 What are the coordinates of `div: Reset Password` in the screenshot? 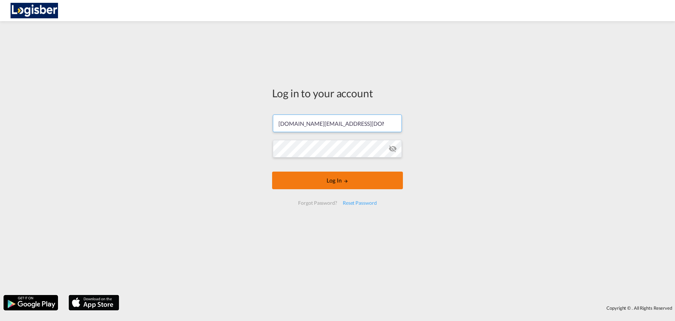 It's located at (360, 203).